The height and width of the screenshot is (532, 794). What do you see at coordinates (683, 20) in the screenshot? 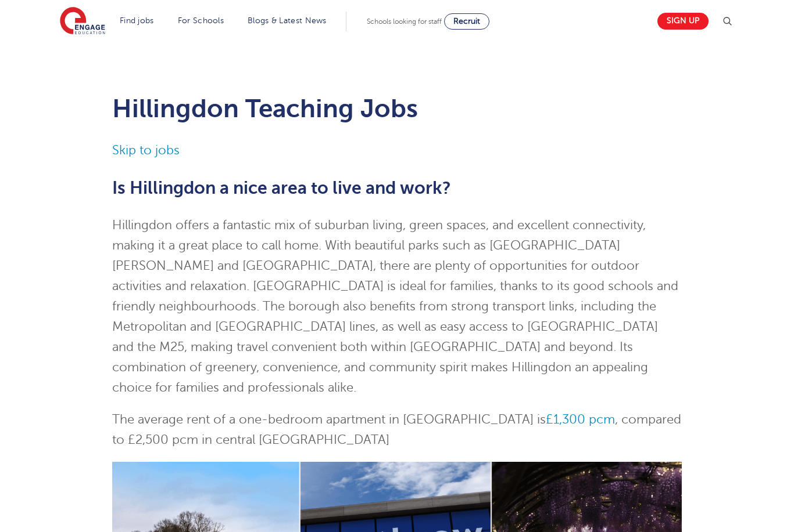
I see `a: Sign up` at bounding box center [683, 20].